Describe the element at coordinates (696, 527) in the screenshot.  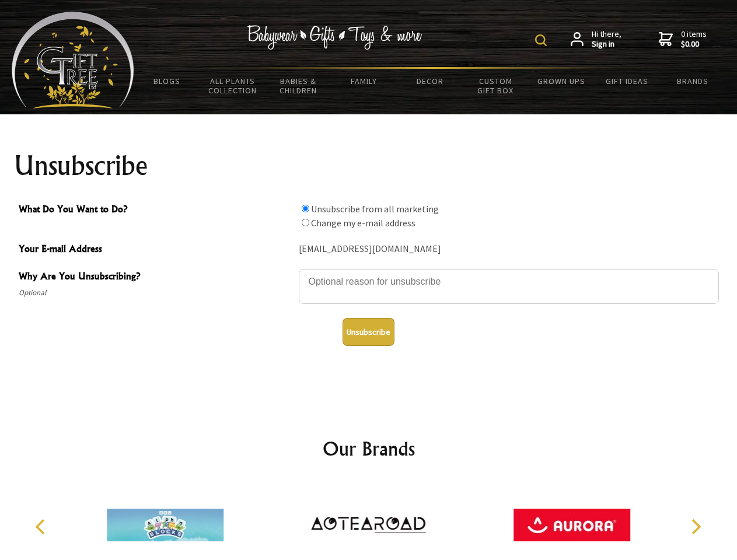
I see `button: Next` at that location.